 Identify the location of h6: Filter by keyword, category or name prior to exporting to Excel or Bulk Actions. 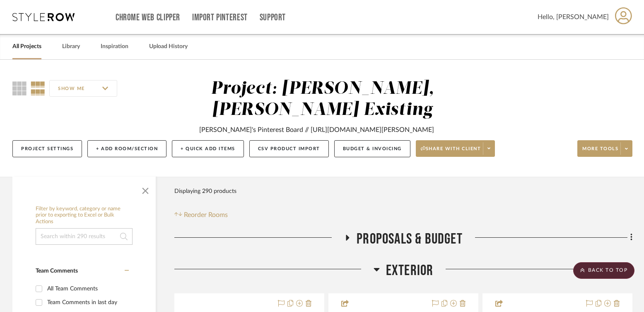
(84, 215).